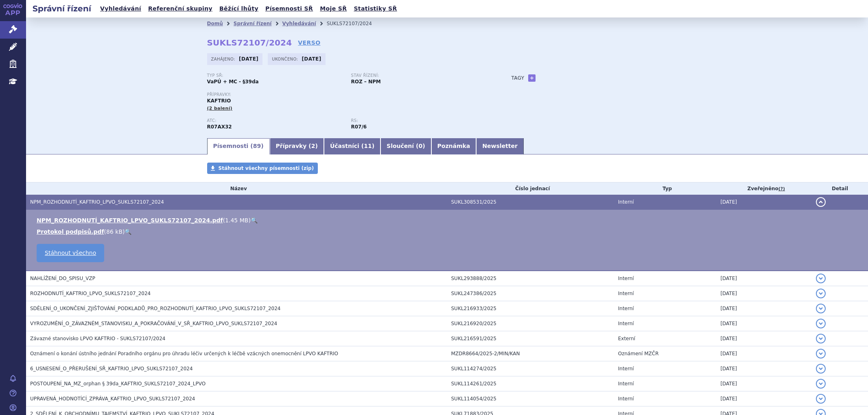 The height and width of the screenshot is (415, 868). What do you see at coordinates (257, 146) in the screenshot?
I see `span: 89` at bounding box center [257, 146].